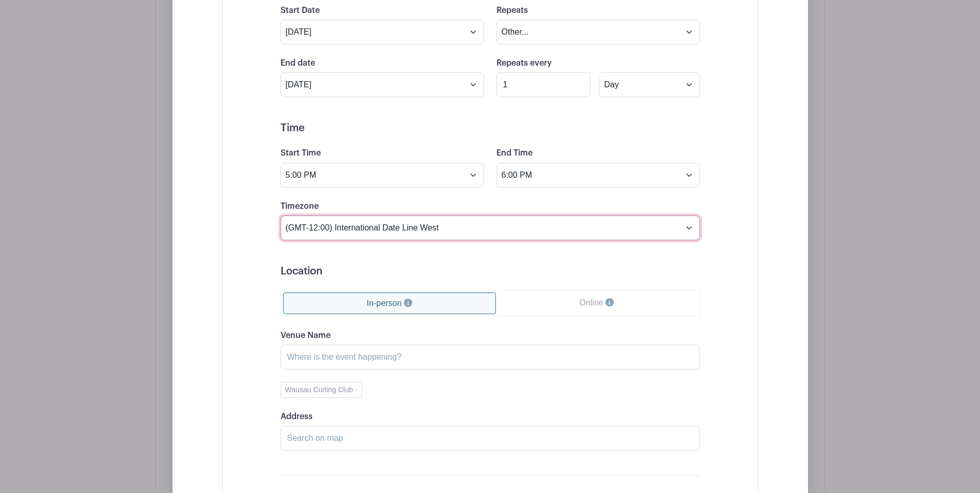  Describe the element at coordinates (490, 438) in the screenshot. I see `input: Search on map` at that location.